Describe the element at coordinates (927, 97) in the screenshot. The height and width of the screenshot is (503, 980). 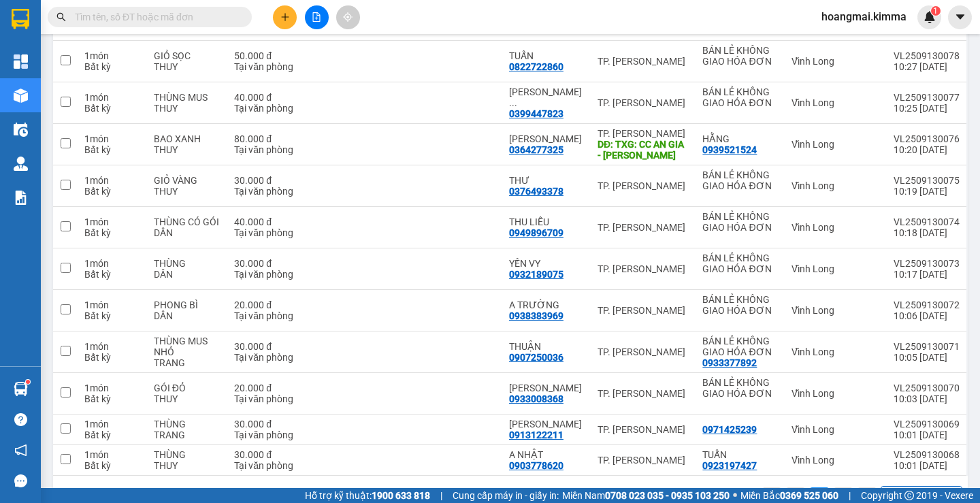
I see `div: VL2509130077` at that location.